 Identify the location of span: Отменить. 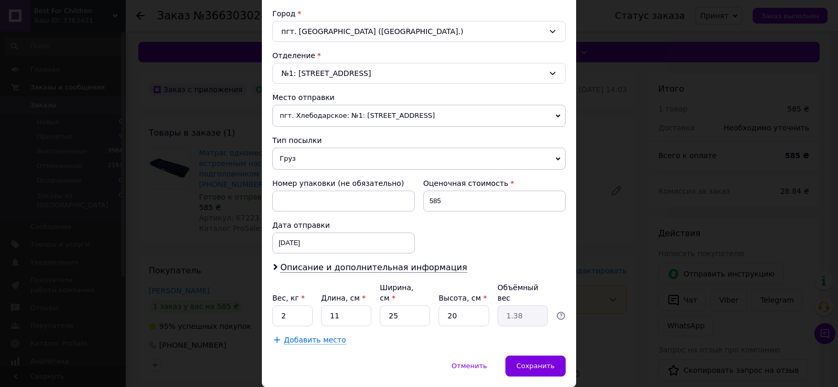
(469, 366).